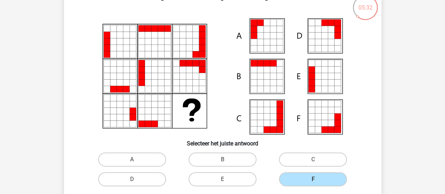 The height and width of the screenshot is (194, 445). Describe the element at coordinates (312, 179) in the screenshot. I see `label: F` at that location.